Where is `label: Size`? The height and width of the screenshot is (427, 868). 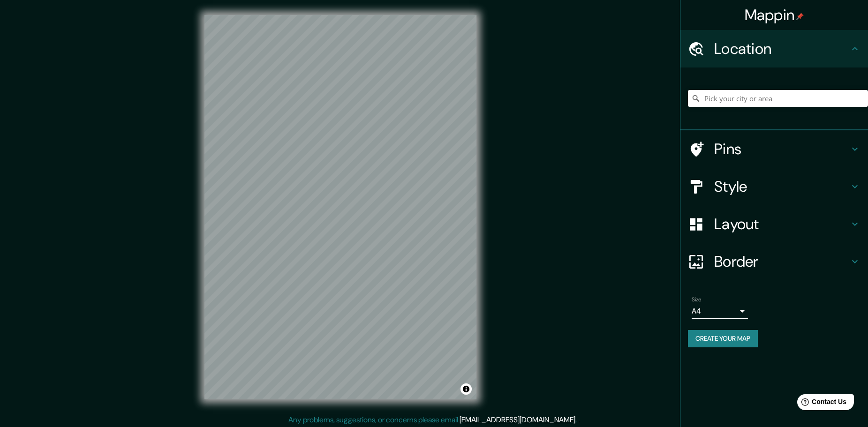
label: Size is located at coordinates (697, 300).